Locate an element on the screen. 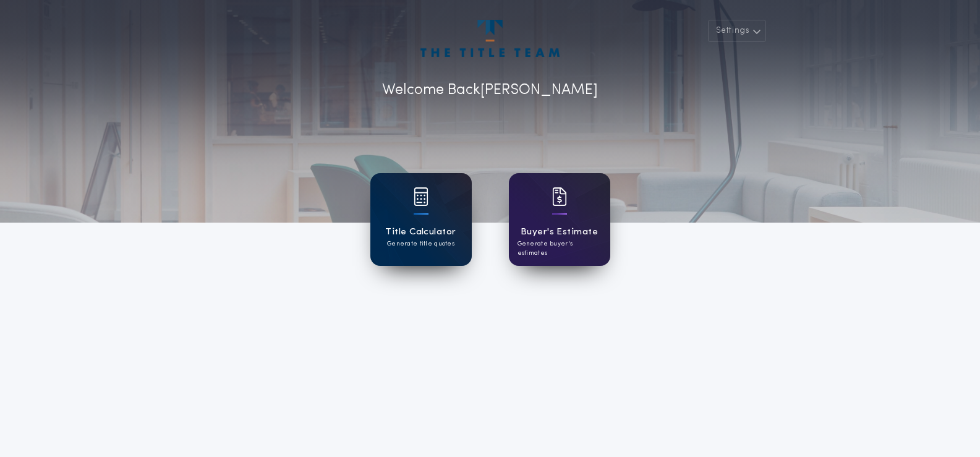 The height and width of the screenshot is (457, 980). a: card iconBuyer's EstimateGenerate buyer's estimates is located at coordinates (560, 220).